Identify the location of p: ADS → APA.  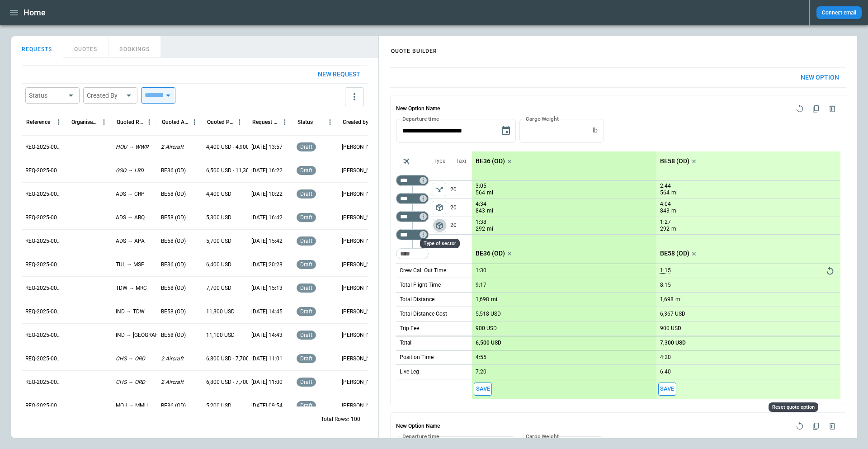
(130, 241).